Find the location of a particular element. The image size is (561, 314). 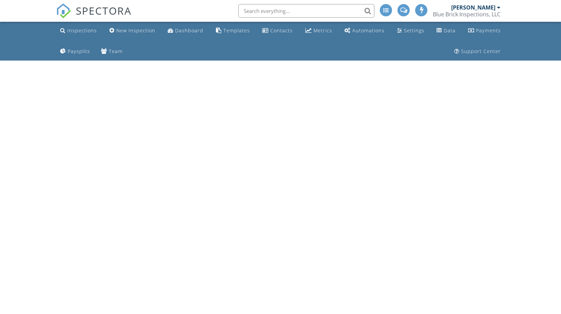

div: Team is located at coordinates (116, 51).